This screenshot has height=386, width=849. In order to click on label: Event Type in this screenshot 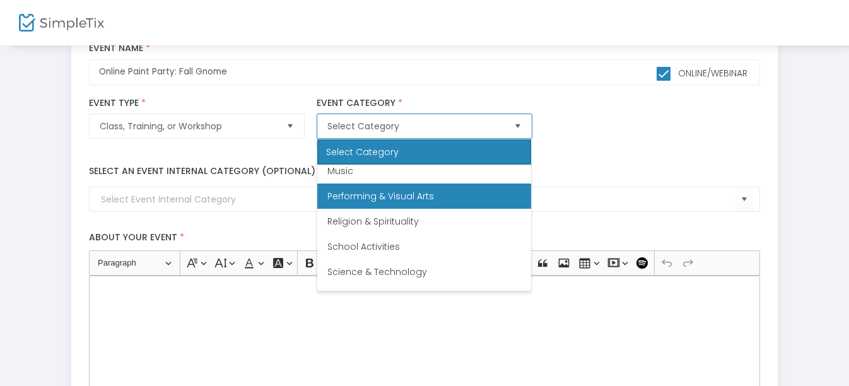, I will do `click(196, 103)`.